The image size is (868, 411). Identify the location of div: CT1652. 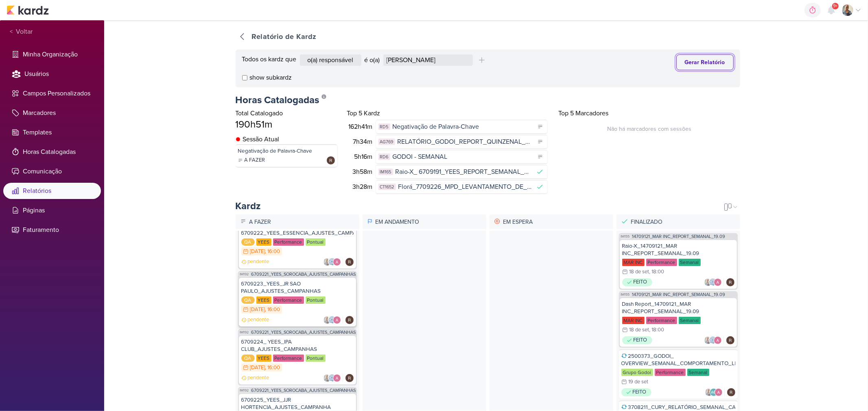
(387, 187).